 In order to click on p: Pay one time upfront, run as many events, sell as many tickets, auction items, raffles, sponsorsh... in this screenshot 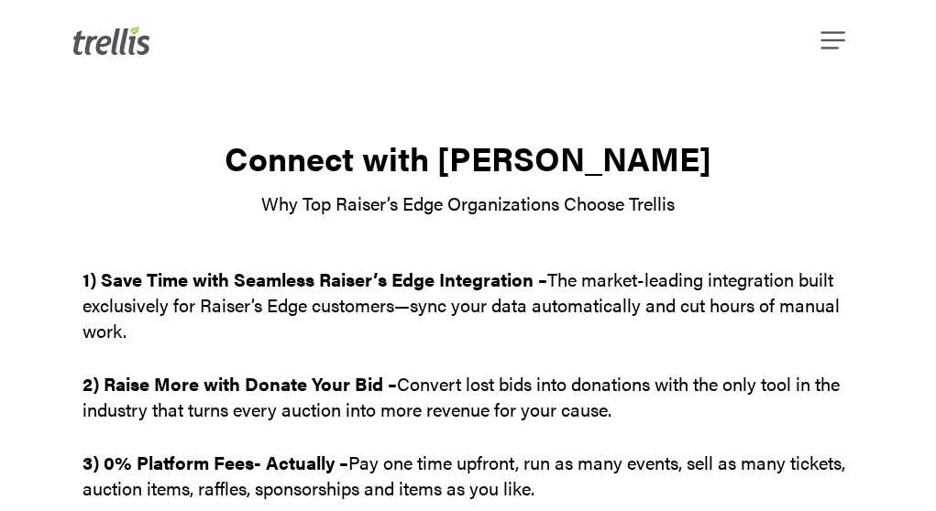, I will do `click(467, 476)`.